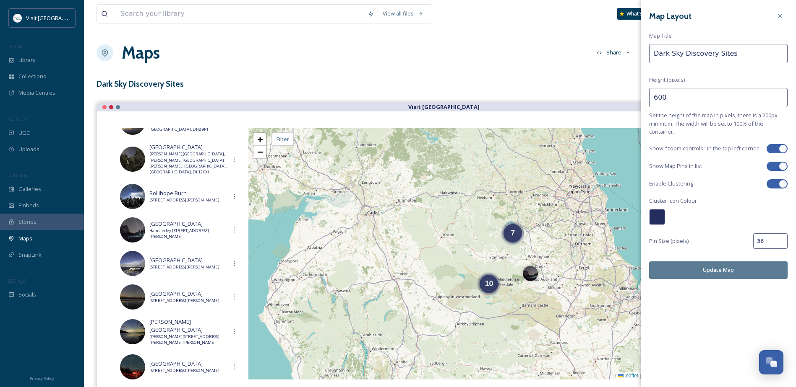 The height and width of the screenshot is (387, 796). I want to click on span: Enable Clustering, so click(671, 184).